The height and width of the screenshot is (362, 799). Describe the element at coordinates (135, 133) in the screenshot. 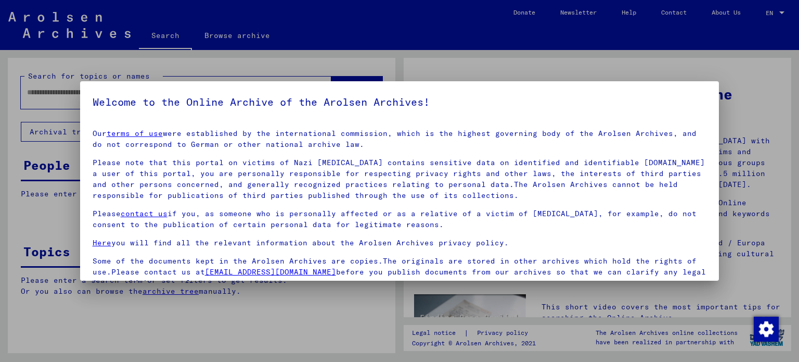

I see `a: terms of use` at that location.